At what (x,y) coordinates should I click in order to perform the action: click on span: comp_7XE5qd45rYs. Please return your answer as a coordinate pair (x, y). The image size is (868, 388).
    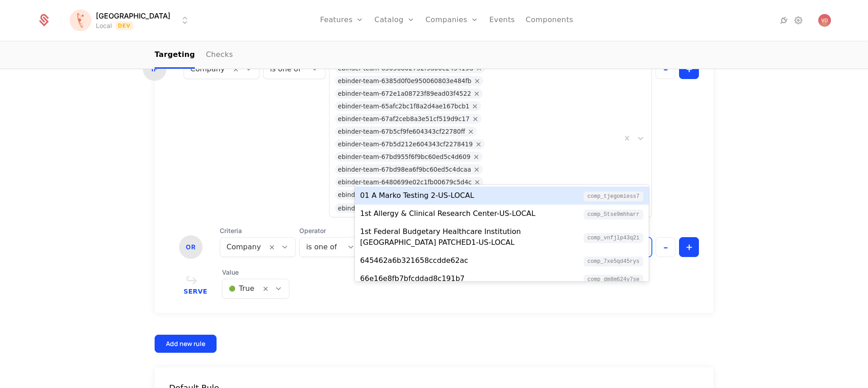
    Looking at the image, I should click on (613, 262).